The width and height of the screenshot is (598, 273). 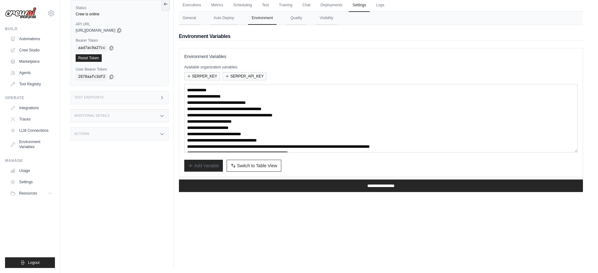 I want to click on div: Manage, so click(x=30, y=161).